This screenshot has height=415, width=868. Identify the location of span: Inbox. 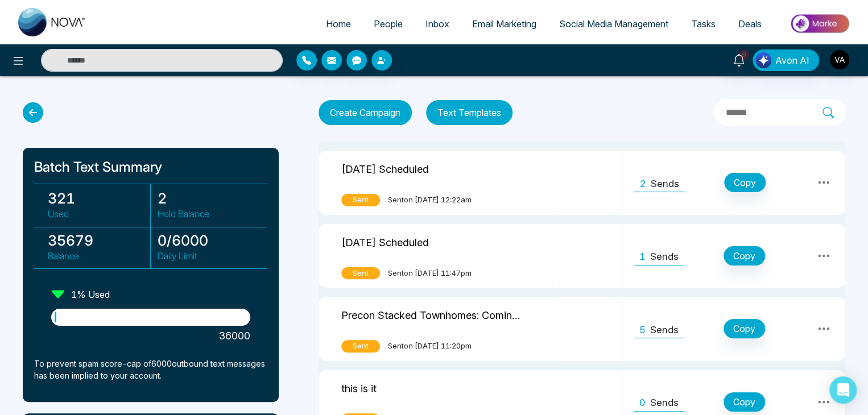
(437, 24).